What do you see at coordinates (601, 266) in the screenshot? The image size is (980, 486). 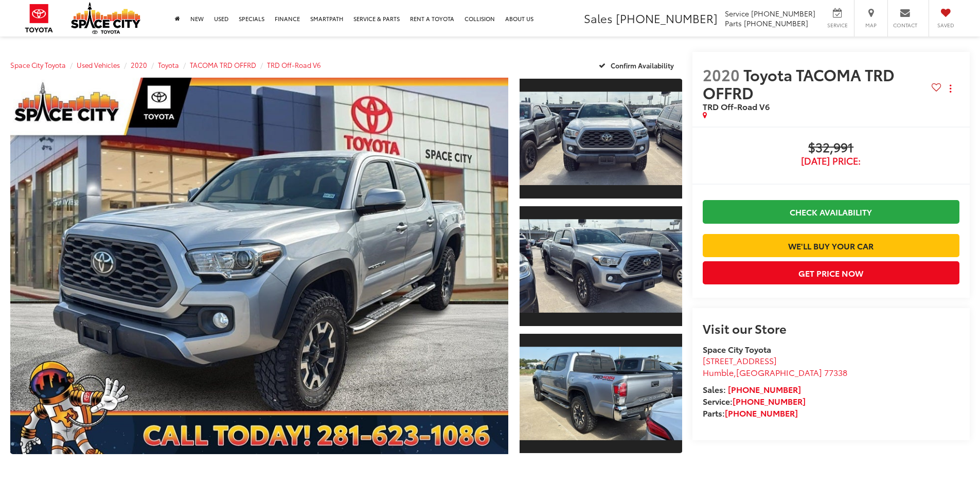 I see `a: Expand Photo 2` at bounding box center [601, 266].